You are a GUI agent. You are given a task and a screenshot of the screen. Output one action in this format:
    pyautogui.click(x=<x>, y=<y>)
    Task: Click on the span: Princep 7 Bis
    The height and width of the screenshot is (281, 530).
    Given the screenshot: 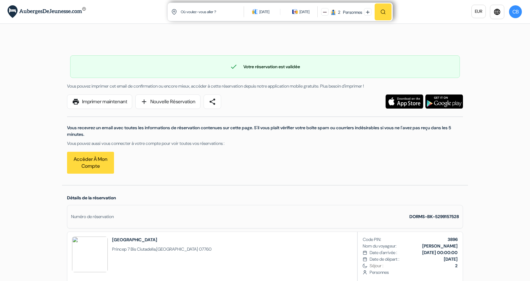 What is the action you would take?
    pyautogui.click(x=124, y=250)
    